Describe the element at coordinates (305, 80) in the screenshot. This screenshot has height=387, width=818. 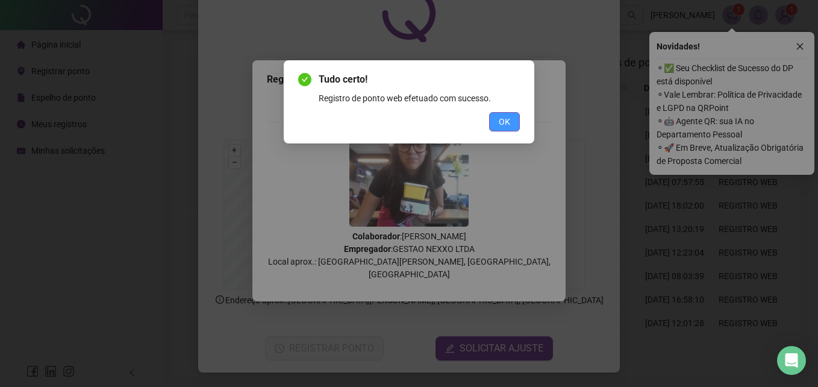
I see `span: check-circle` at that location.